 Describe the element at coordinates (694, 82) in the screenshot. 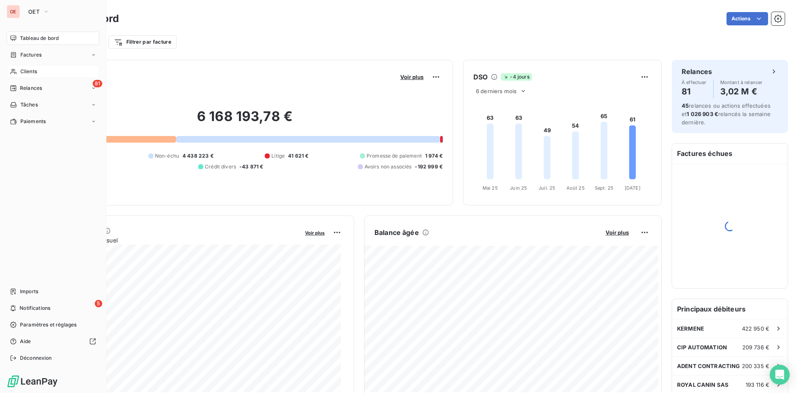

I see `span: À effectuer` at that location.